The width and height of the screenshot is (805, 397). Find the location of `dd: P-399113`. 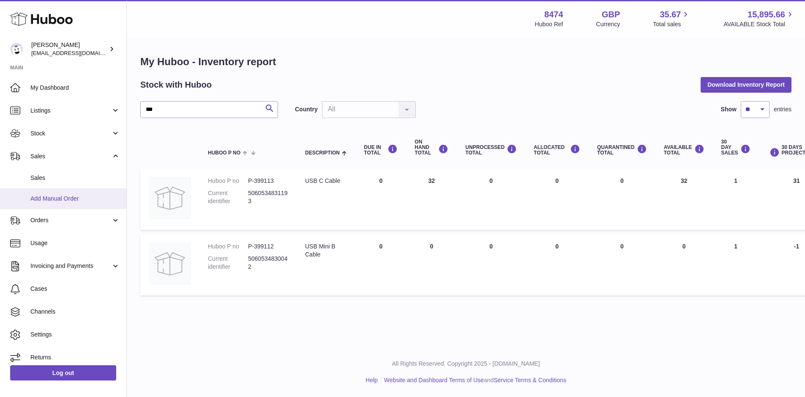

dd: P-399113 is located at coordinates (268, 180).